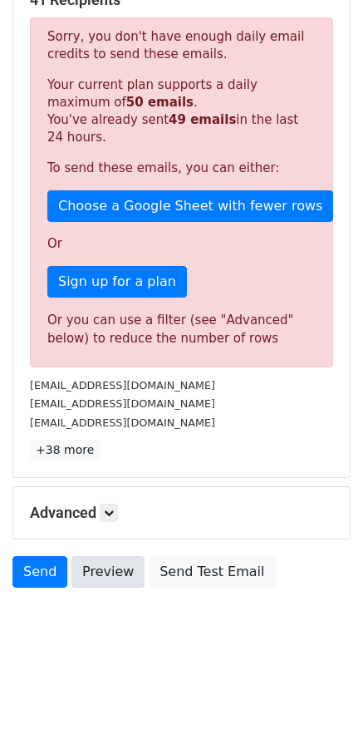  I want to click on a: +38 more, so click(65, 450).